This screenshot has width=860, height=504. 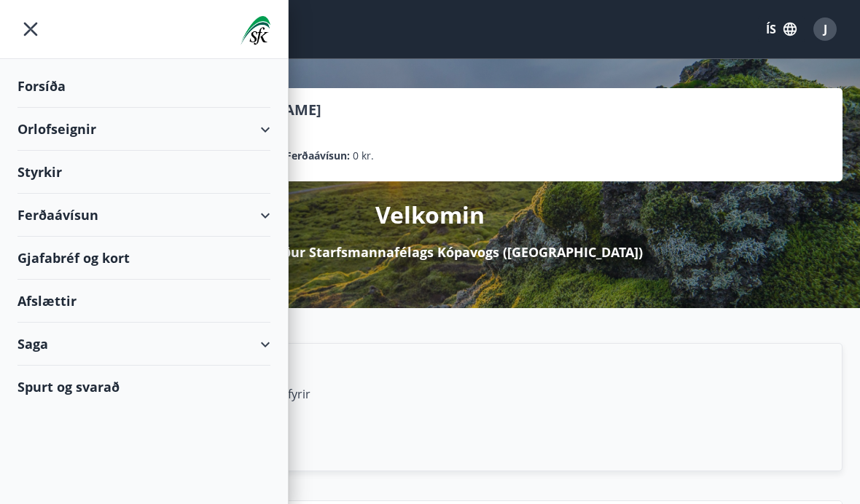 I want to click on img: union_logo, so click(x=255, y=30).